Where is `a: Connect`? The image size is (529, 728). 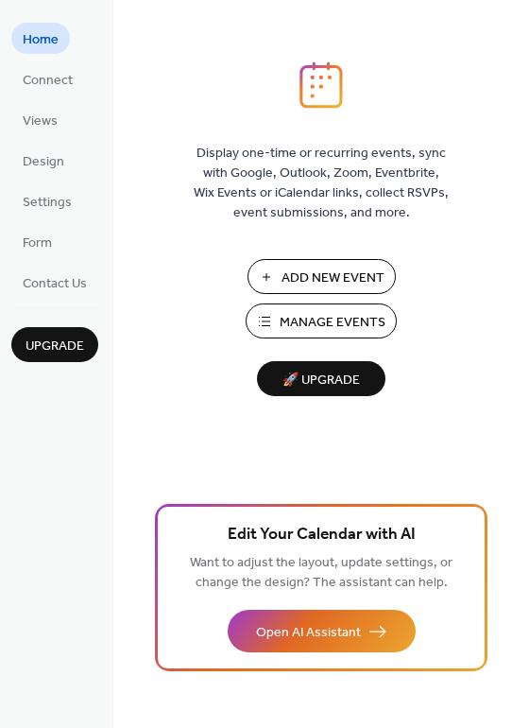
a: Connect is located at coordinates (47, 78).